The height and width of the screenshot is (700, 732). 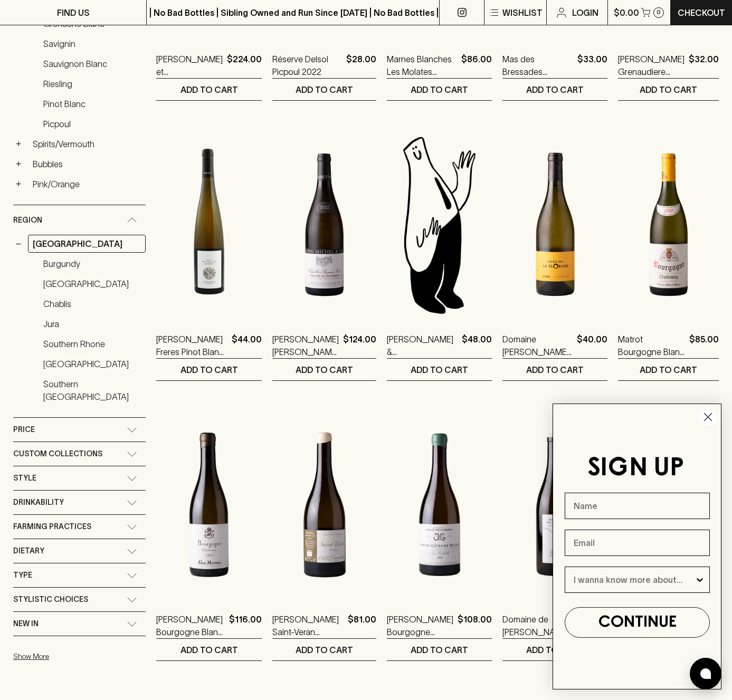 I want to click on div: Dietary, so click(x=79, y=551).